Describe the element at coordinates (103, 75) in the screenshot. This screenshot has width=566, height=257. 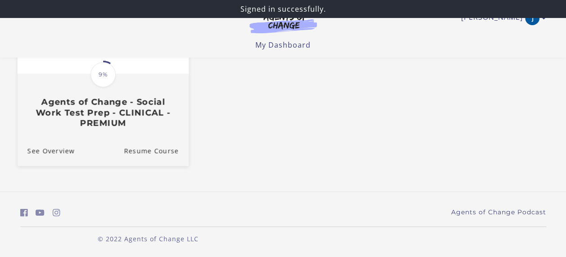
I see `span: 9%` at that location.